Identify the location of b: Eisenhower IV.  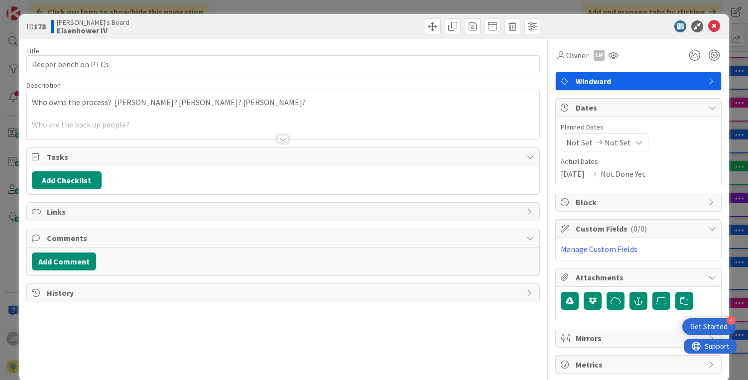
(93, 30).